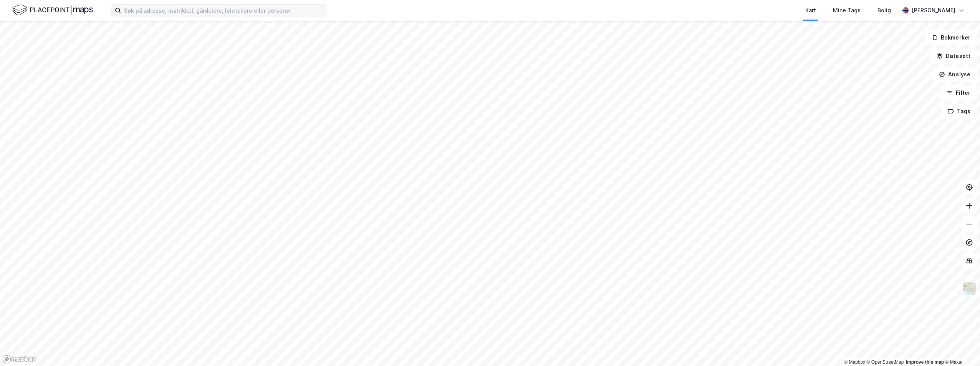 Image resolution: width=980 pixels, height=366 pixels. Describe the element at coordinates (954, 56) in the screenshot. I see `button: Datasett` at that location.